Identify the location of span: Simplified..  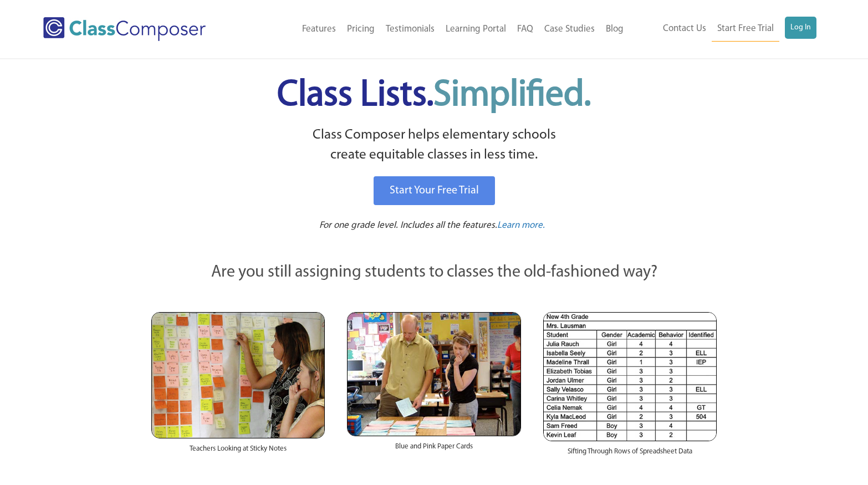
(512, 95).